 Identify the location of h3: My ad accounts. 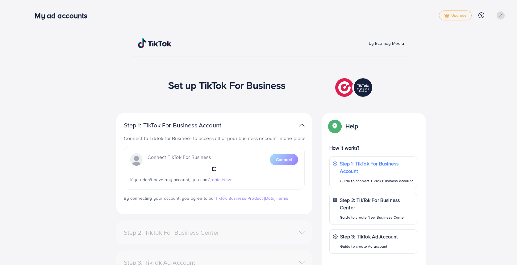
(63, 15).